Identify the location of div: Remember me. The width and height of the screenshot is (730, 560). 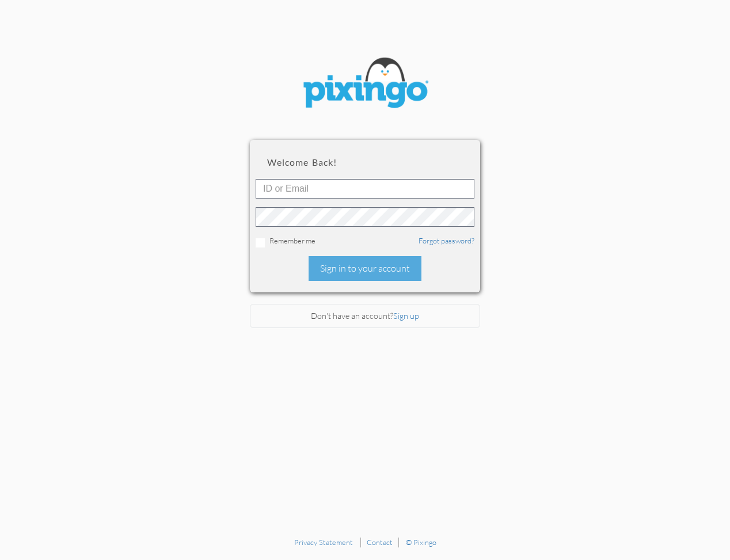
(365, 241).